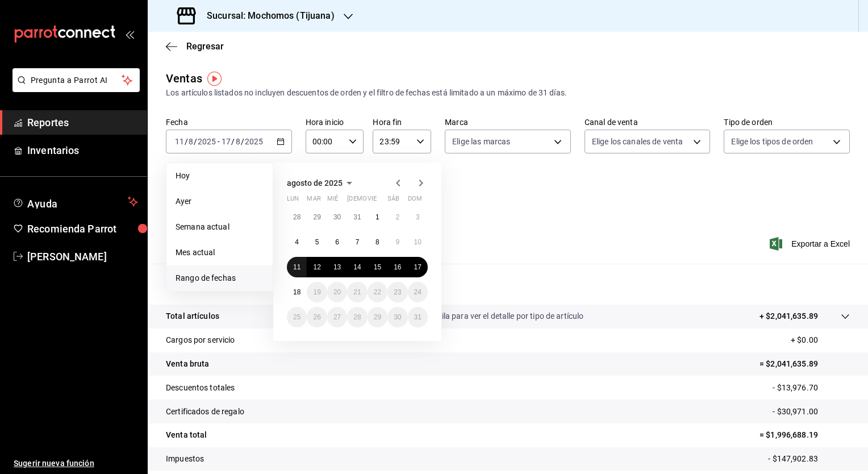 This screenshot has width=868, height=474. I want to click on p: - $147,902.83, so click(808, 458).